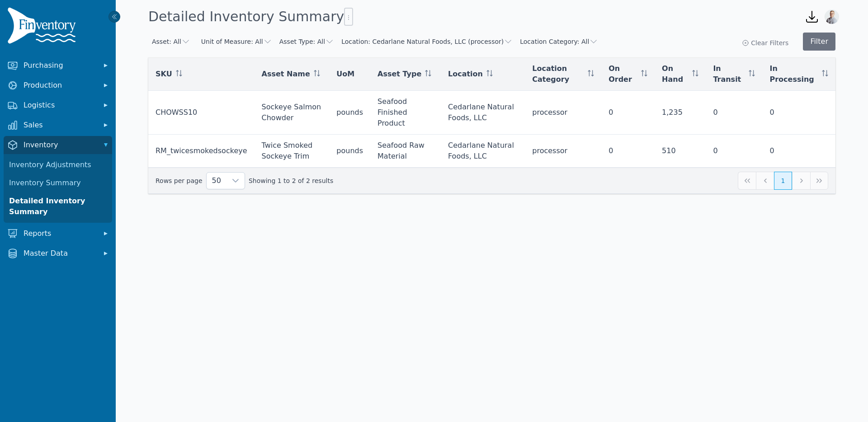 The width and height of the screenshot is (868, 422). I want to click on button: Inventory, so click(58, 145).